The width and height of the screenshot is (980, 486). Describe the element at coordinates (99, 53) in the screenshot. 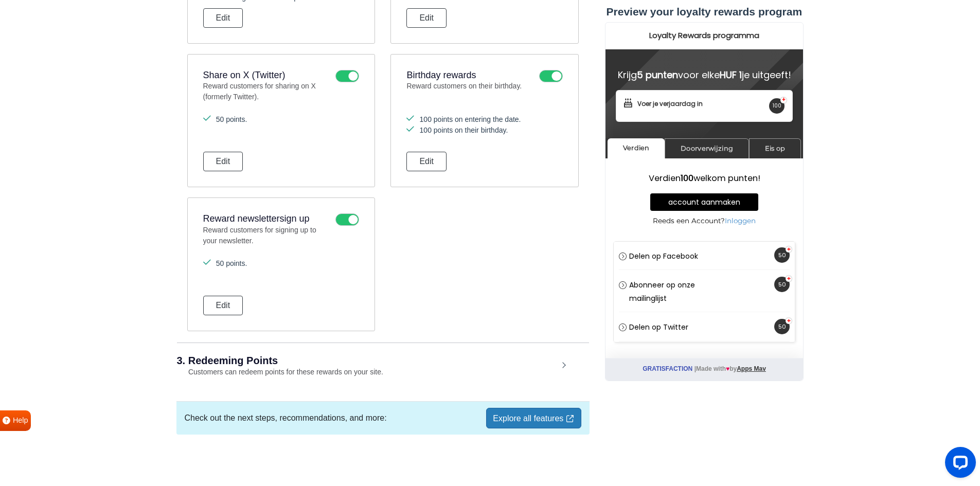

I see `h4: Krijg voor elke je uitgeeft!` at that location.